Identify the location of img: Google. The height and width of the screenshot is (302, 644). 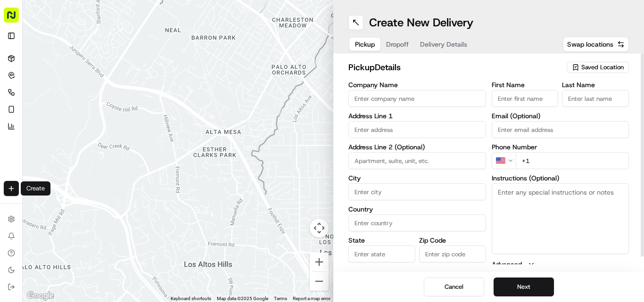
(40, 296).